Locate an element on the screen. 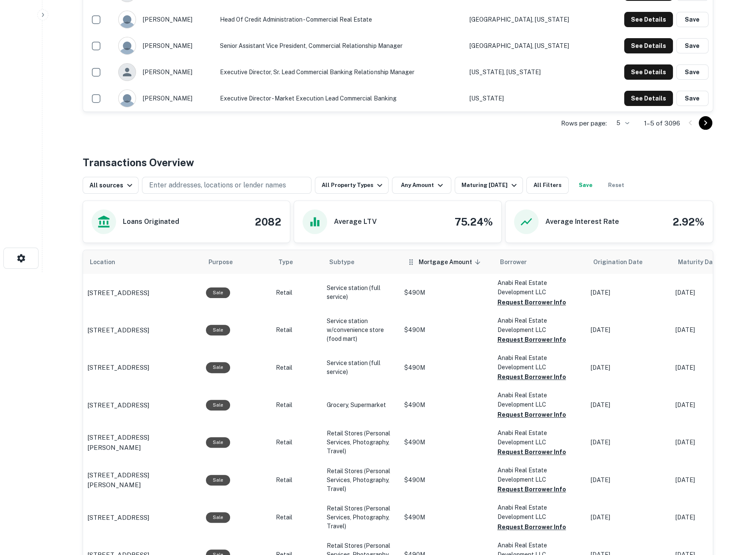  span: Purpose is located at coordinates (226, 262).